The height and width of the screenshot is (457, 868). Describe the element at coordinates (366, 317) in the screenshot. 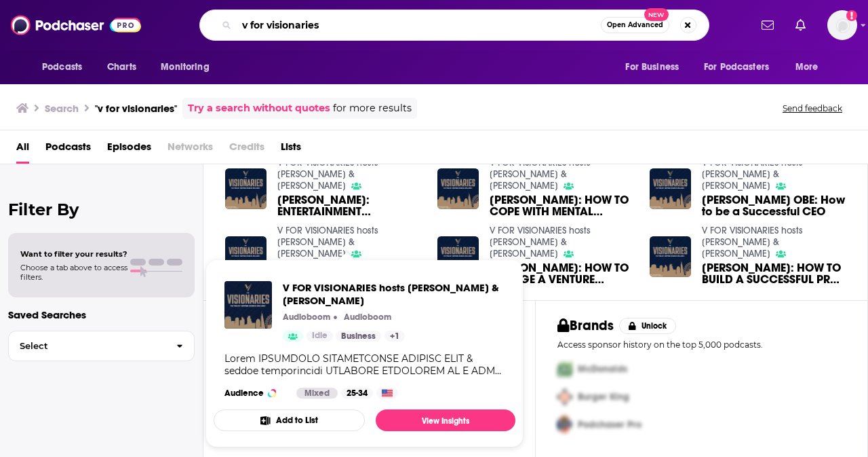

I see `a: AudioboomAudioboom` at that location.